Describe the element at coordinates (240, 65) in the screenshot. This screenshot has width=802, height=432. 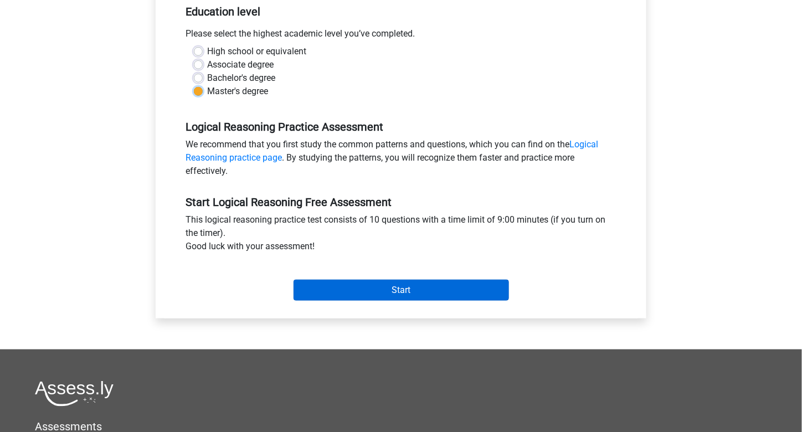
I see `label: Associate degree` at that location.